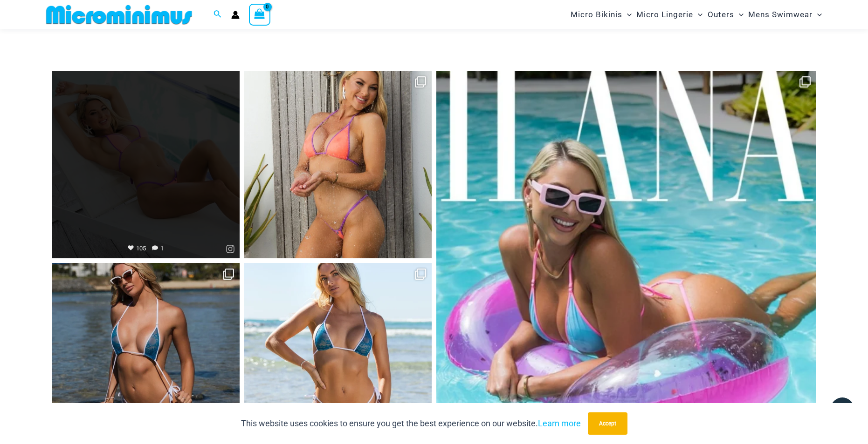 This screenshot has width=868, height=444. What do you see at coordinates (696, 14) in the screenshot?
I see `nav: Site Navigation` at bounding box center [696, 14].